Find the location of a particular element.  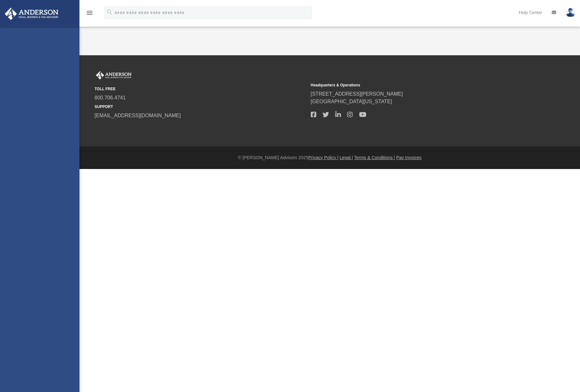

a: Privacy Policy | is located at coordinates (323, 157).